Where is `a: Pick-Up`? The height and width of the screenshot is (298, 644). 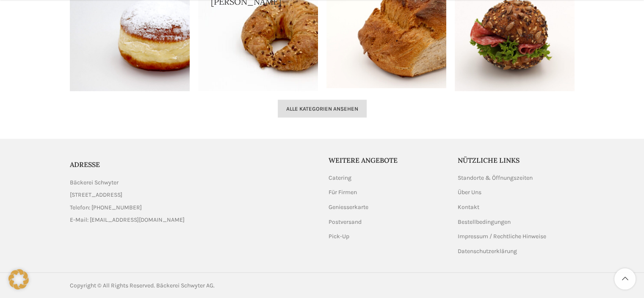
a: Pick-Up is located at coordinates (339, 236).